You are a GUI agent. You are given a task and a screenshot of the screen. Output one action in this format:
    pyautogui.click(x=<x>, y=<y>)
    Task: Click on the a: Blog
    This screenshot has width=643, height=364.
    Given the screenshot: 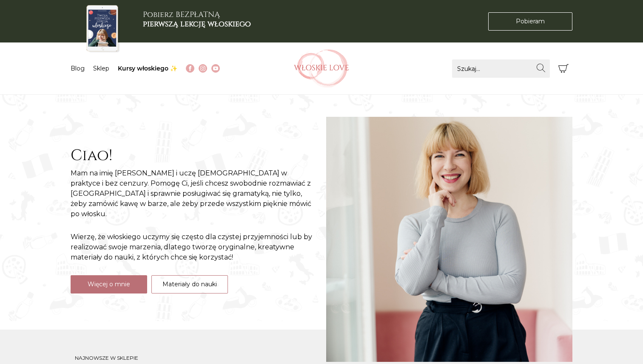 What is the action you would take?
    pyautogui.click(x=77, y=68)
    